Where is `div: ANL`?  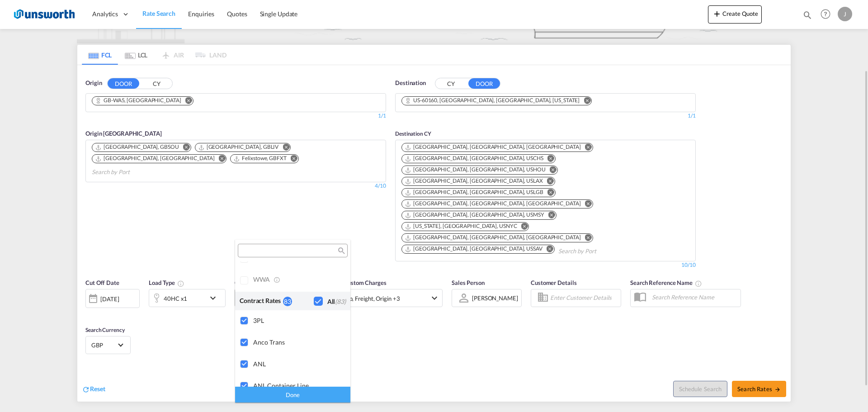 div: ANL is located at coordinates (298, 363).